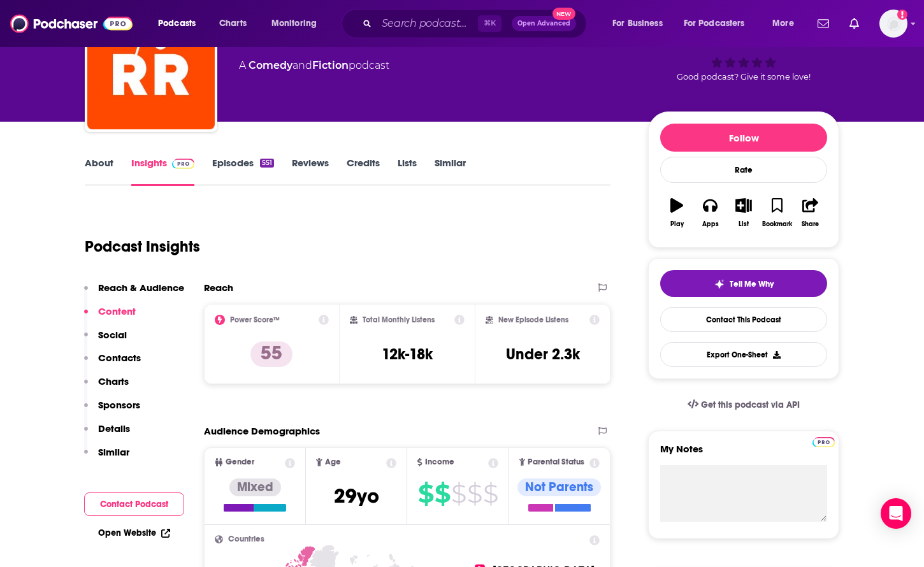 This screenshot has width=924, height=567. I want to click on span: Parental Status, so click(555, 462).